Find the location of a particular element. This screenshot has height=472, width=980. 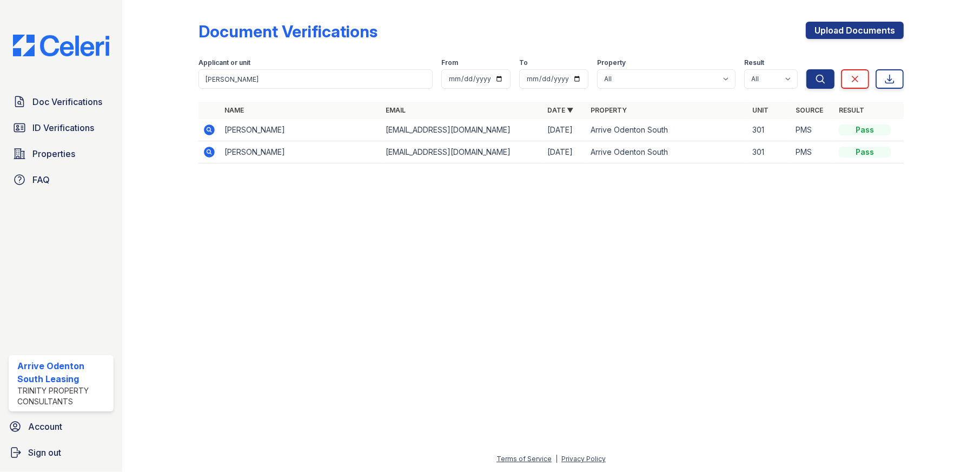

a: Unit is located at coordinates (760, 110).